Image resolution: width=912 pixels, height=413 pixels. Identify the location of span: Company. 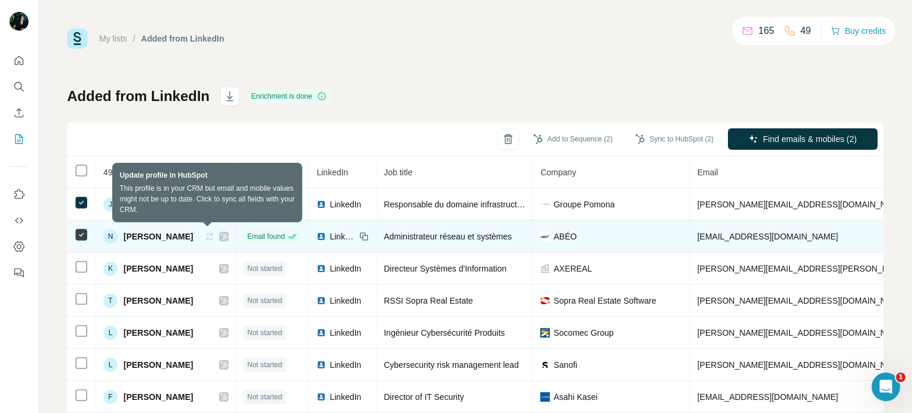
(558, 172).